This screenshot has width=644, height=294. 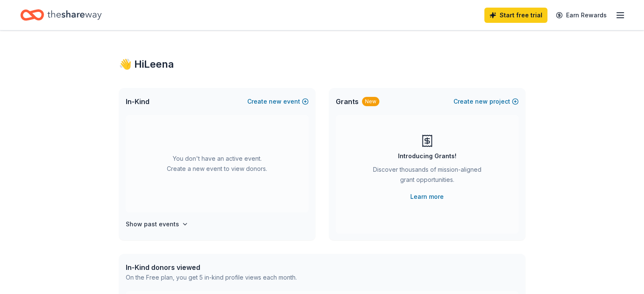 What do you see at coordinates (152, 224) in the screenshot?
I see `h4: Show past events` at bounding box center [152, 224].